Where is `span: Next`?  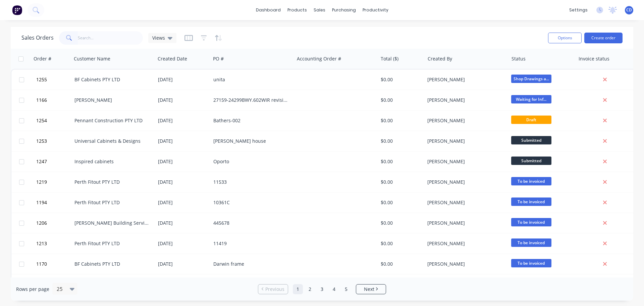
span: Next is located at coordinates (369, 289).